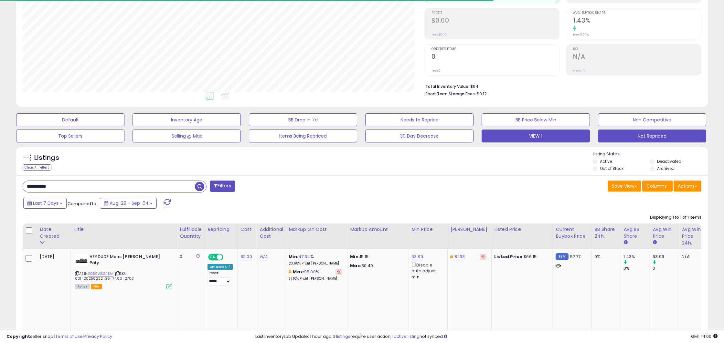 The width and height of the screenshot is (724, 343). What do you see at coordinates (427, 271) in the screenshot?
I see `div: Disable auto adjust min` at bounding box center [427, 271].